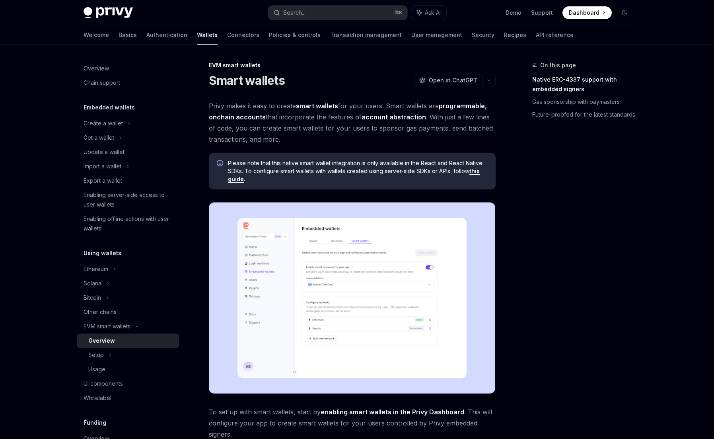 The width and height of the screenshot is (714, 439). I want to click on a: Authentication, so click(167, 35).